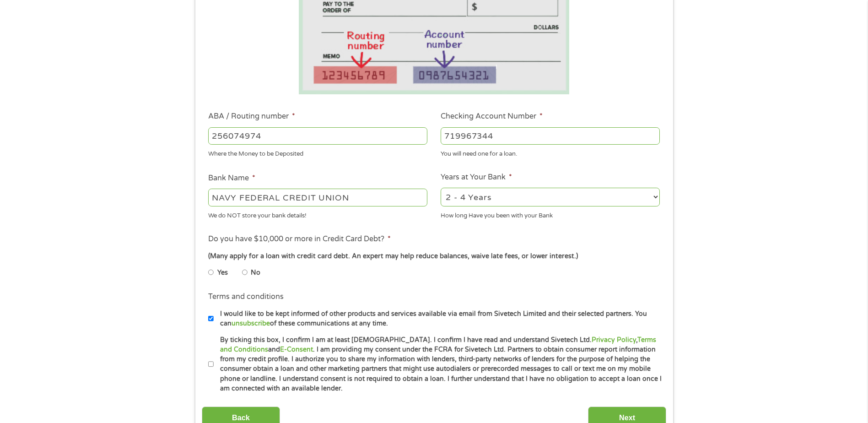  I want to click on label: No, so click(256, 273).